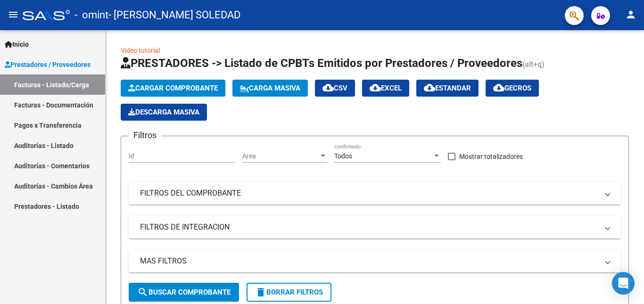  What do you see at coordinates (369, 227) in the screenshot?
I see `mat-panel-title: FILTROS DE INTEGRACION` at bounding box center [369, 227].